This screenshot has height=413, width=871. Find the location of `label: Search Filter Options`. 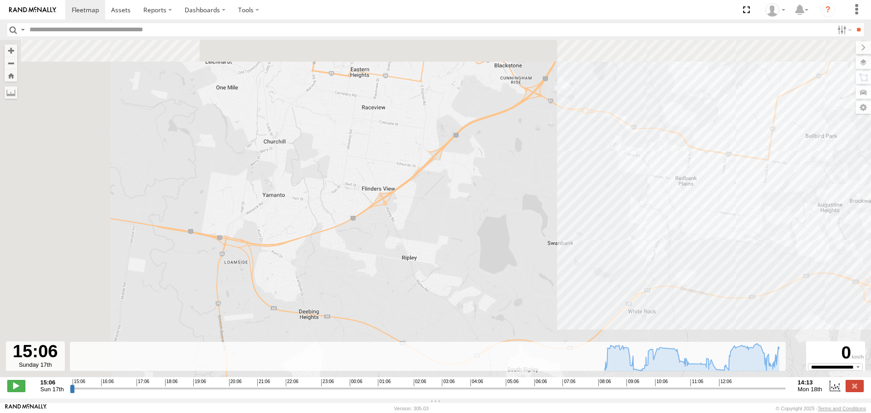

label: Search Filter Options is located at coordinates (844, 29).